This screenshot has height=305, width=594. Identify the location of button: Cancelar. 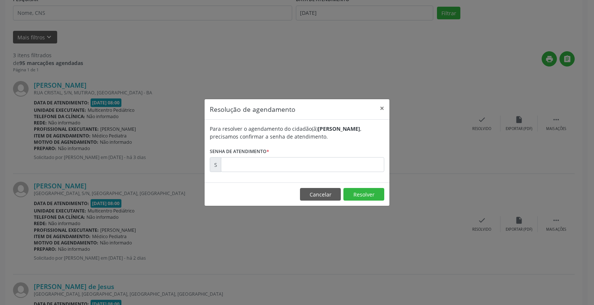
(320, 194).